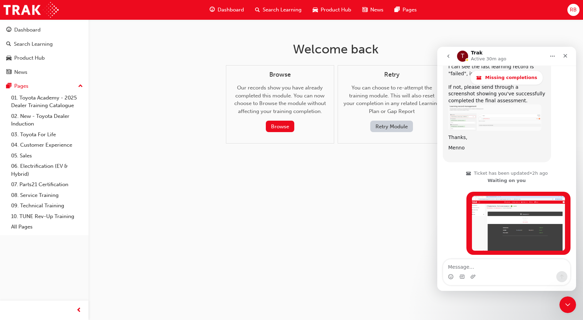 Image resolution: width=583 pixels, height=320 pixels. What do you see at coordinates (60, 91) in the screenshot?
I see `div: Thanks,` at bounding box center [60, 91].